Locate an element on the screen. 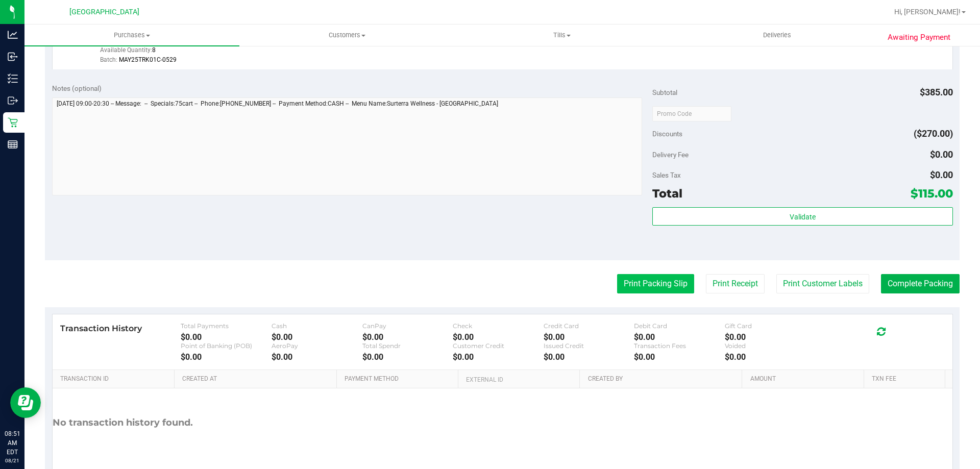 The height and width of the screenshot is (469, 980). div: No transaction history found. is located at coordinates (122, 423).